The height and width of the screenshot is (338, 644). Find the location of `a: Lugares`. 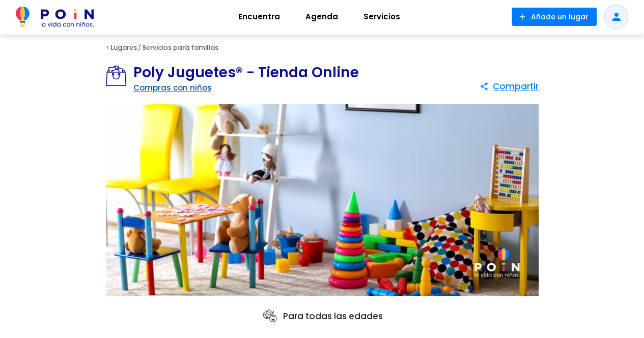

a: Lugares is located at coordinates (124, 47).